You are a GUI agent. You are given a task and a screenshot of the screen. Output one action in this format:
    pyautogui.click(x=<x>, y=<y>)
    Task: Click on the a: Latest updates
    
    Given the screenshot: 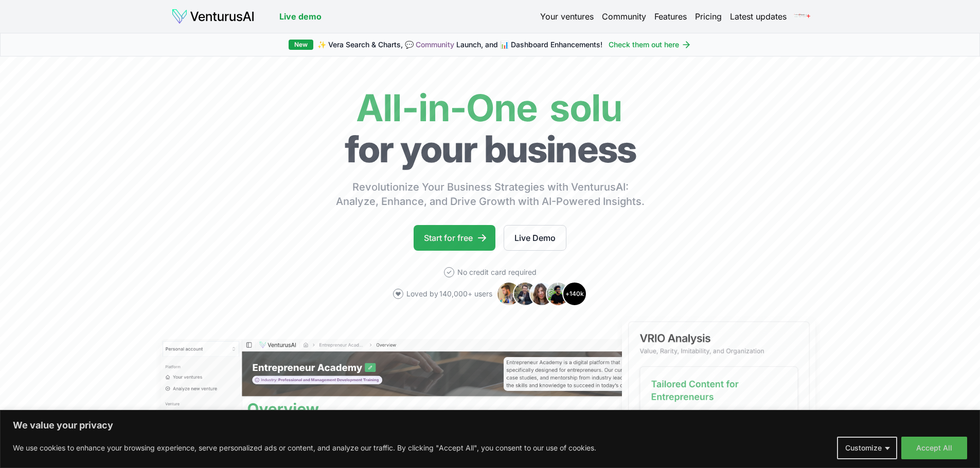 What is the action you would take?
    pyautogui.click(x=758, y=17)
    